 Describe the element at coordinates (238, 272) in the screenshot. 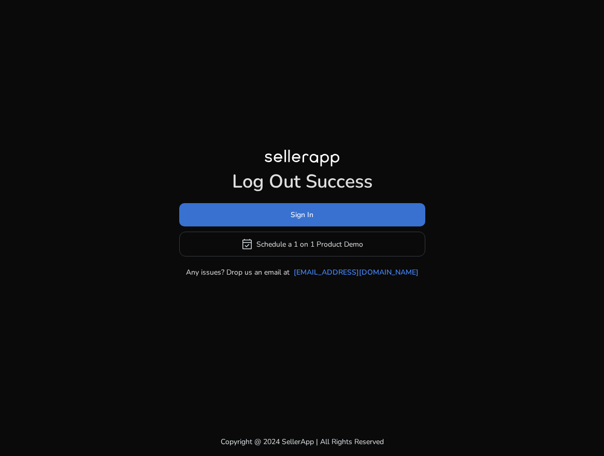

I see `p: Any issues? Drop us an email at` at that location.